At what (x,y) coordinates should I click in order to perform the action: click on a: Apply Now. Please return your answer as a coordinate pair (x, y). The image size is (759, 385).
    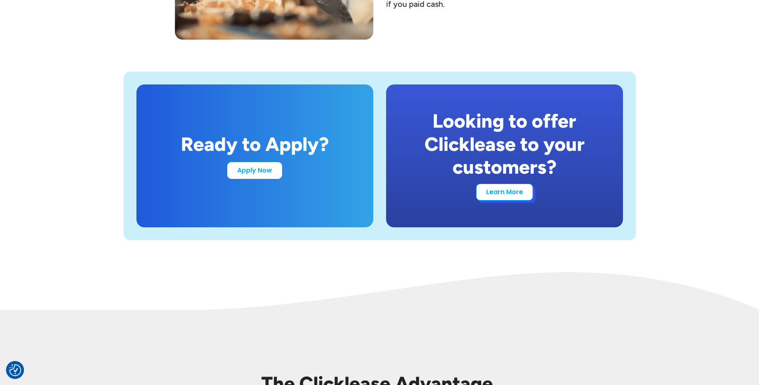
    Looking at the image, I should click on (255, 171).